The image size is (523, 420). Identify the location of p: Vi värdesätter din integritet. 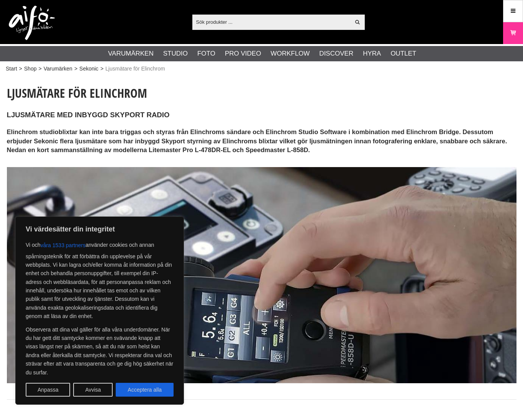
(100, 229).